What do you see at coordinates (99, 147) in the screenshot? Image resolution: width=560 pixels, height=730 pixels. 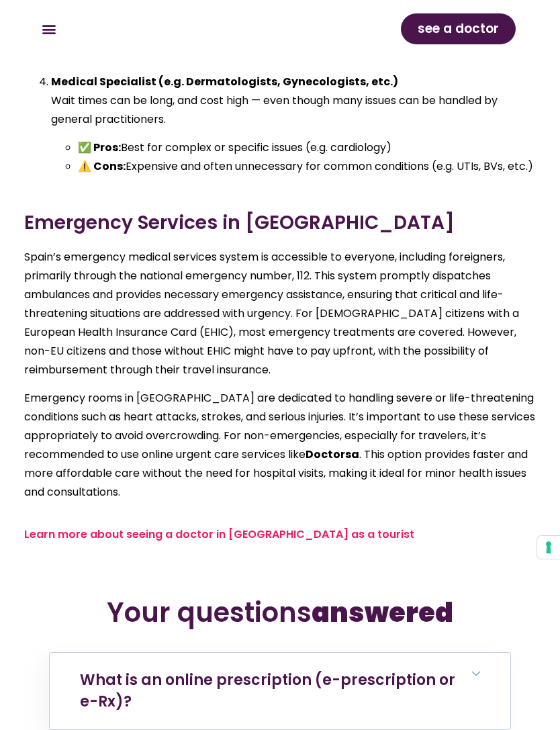 I see `strong: ✅ Pros:` at bounding box center [99, 147].